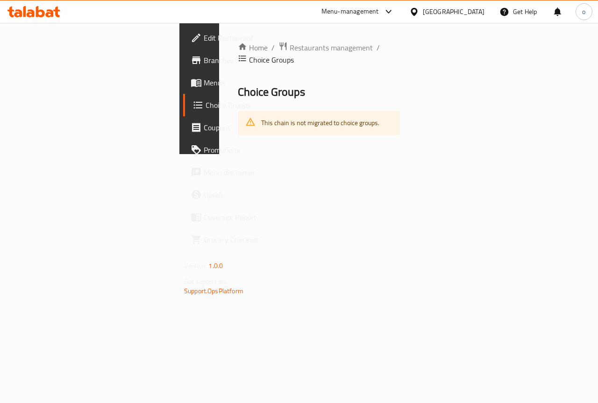 Image resolution: width=598 pixels, height=403 pixels. What do you see at coordinates (231, 217) in the screenshot?
I see `a: Coverage Report` at bounding box center [231, 217].